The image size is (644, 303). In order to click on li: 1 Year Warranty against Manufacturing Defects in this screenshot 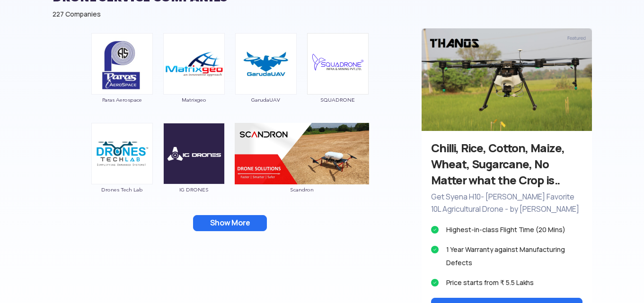, I will do `click(507, 256)`.